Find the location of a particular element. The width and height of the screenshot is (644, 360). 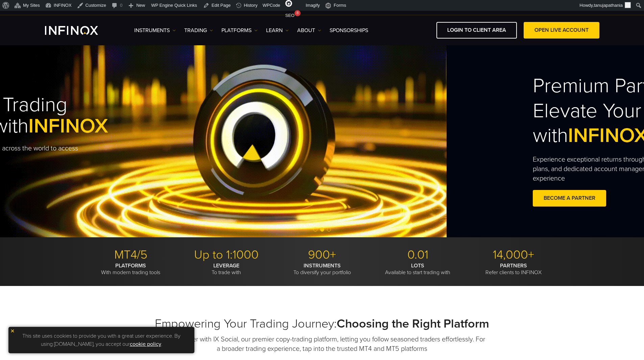

p: To diversify your portfolio is located at coordinates (322, 269).